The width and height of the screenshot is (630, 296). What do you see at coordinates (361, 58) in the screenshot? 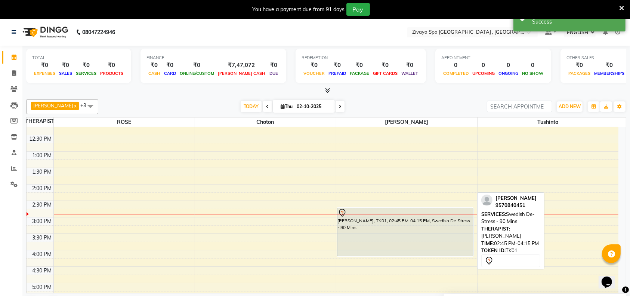
I see `div: REDEMPTION` at bounding box center [361, 58].